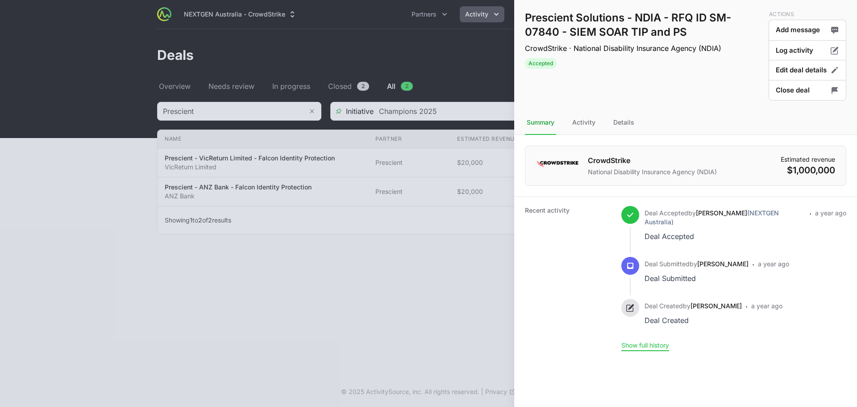 The height and width of the screenshot is (407, 857). I want to click on span: Deal Submitted, so click(667, 263).